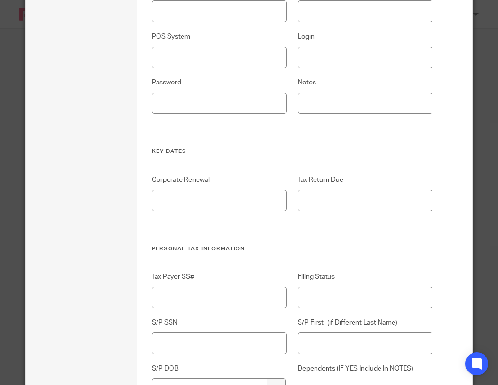 The width and height of the screenshot is (498, 385). What do you see at coordinates (292, 249) in the screenshot?
I see `h3: Personal Tax Information` at bounding box center [292, 249].